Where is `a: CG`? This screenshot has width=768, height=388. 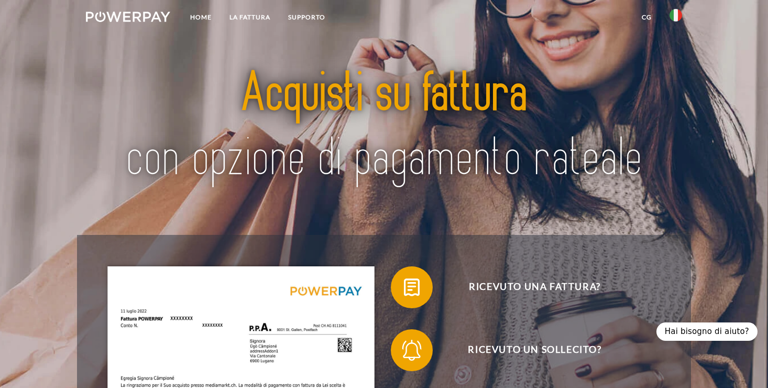
a: CG is located at coordinates (646, 17).